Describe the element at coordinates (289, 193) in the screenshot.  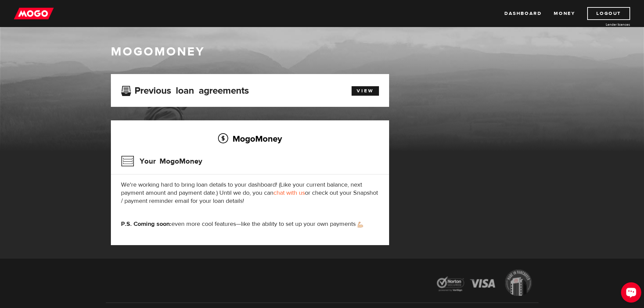
I see `a: chat with us` at that location.